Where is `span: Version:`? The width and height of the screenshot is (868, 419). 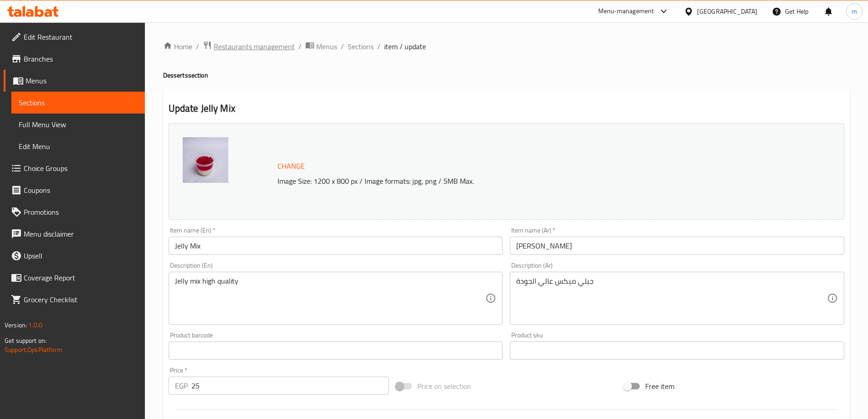
span: Version: is located at coordinates (16, 325).